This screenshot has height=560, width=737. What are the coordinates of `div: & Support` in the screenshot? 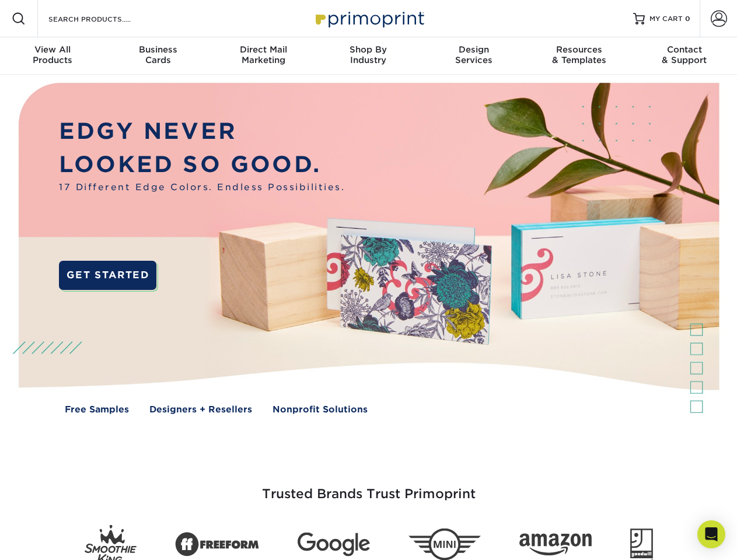 It's located at (684, 54).